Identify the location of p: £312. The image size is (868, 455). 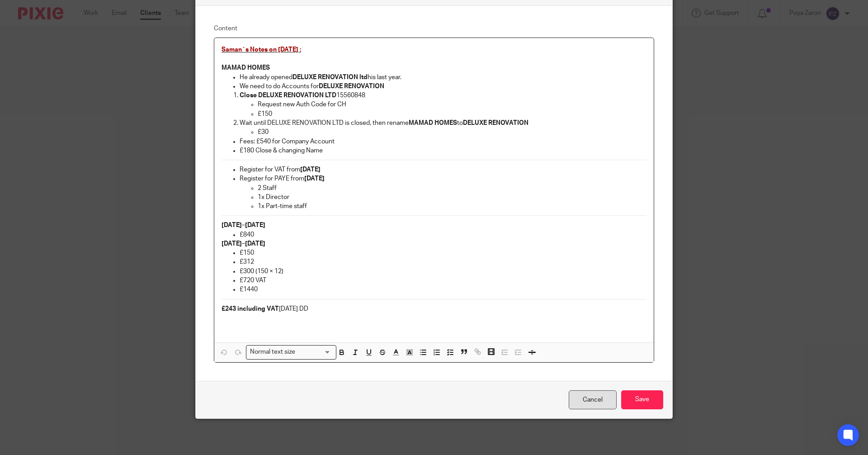
(443, 262).